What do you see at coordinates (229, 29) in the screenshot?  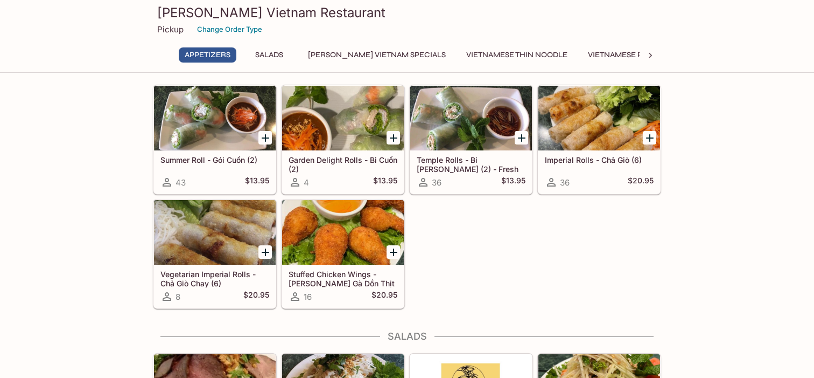 I see `button: Change Order Type` at bounding box center [229, 29].